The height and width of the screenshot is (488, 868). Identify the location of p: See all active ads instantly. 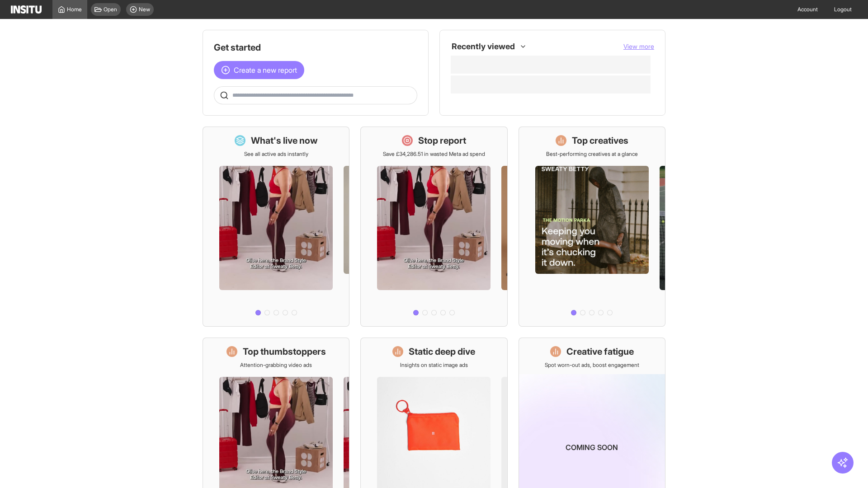
(276, 154).